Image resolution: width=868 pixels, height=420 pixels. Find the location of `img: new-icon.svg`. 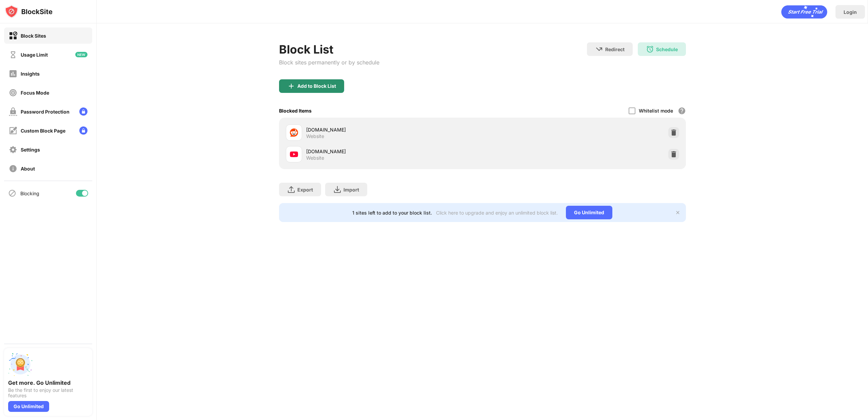

img: new-icon.svg is located at coordinates (81, 55).